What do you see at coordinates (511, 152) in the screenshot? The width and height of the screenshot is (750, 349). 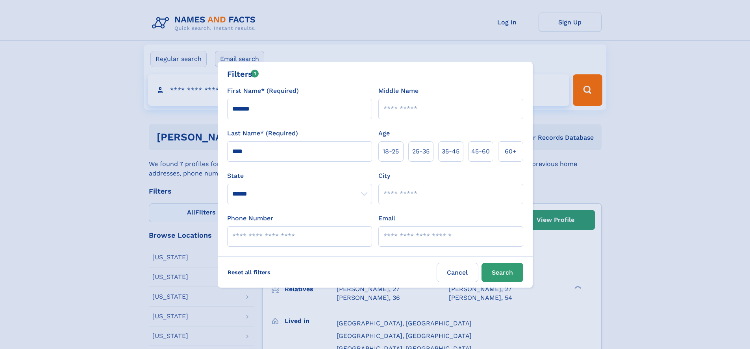 I see `span: 60+` at bounding box center [511, 152].